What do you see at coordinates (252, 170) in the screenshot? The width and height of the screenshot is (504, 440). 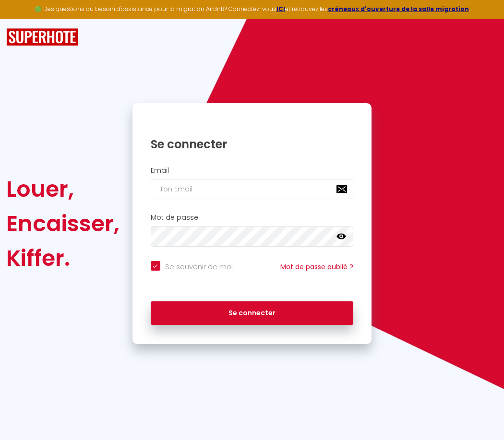 I see `h2: Email` at bounding box center [252, 170].